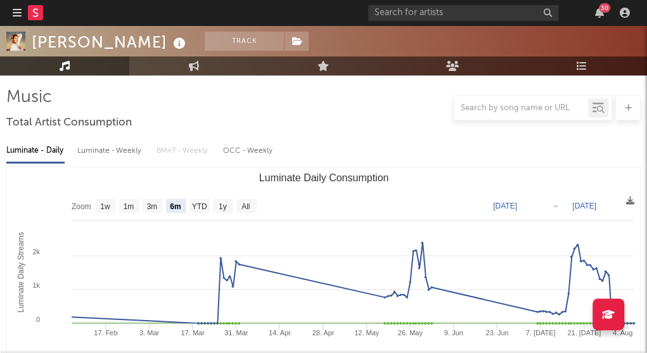 This screenshot has height=353, width=647. Describe the element at coordinates (36, 252) in the screenshot. I see `text: 2k` at that location.